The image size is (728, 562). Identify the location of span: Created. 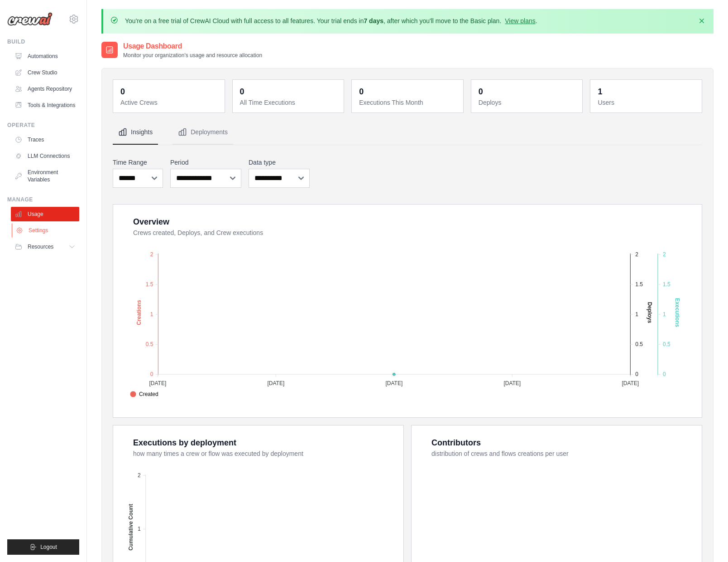
(144, 393).